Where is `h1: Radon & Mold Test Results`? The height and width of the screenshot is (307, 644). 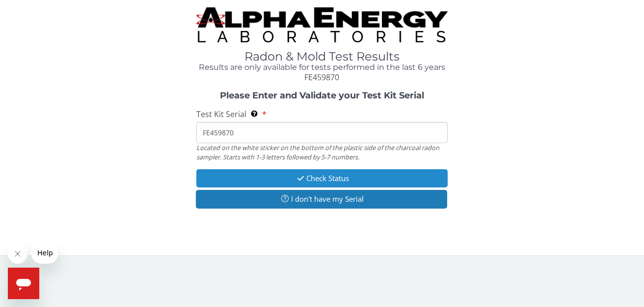
h1: Radon & Mold Test Results is located at coordinates (322, 57).